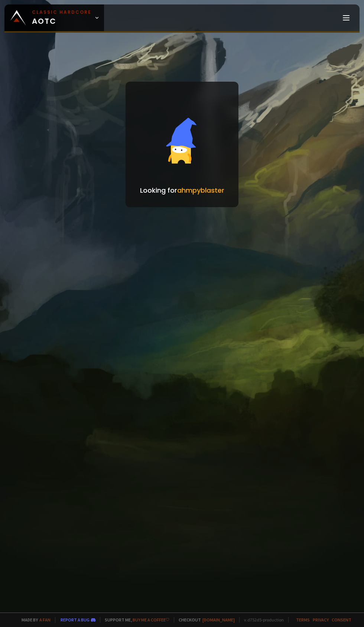 Image resolution: width=364 pixels, height=627 pixels. What do you see at coordinates (204, 619) in the screenshot?
I see `span: Checkout` at bounding box center [204, 619].